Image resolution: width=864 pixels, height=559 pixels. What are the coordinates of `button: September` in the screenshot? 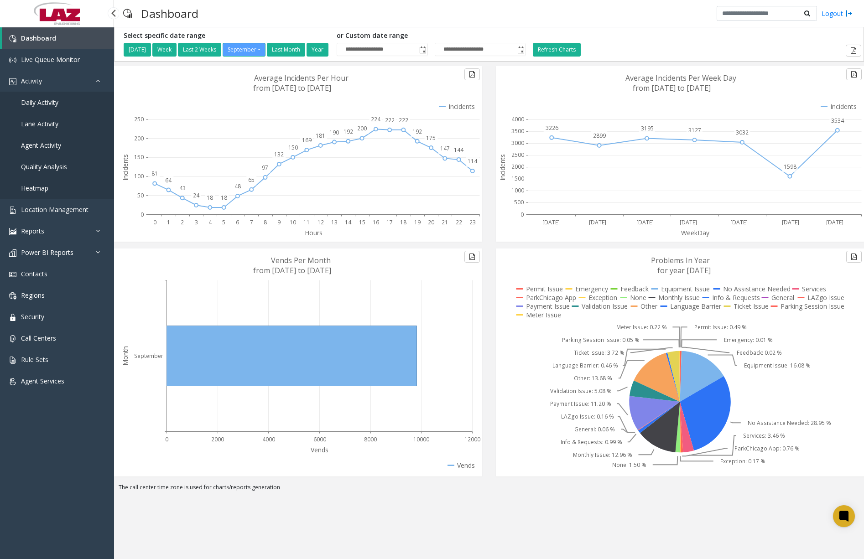 It's located at (244, 50).